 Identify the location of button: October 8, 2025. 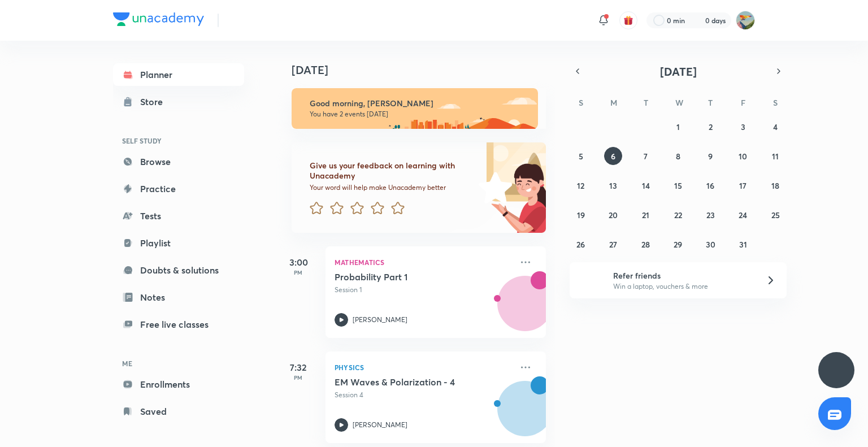
(678, 156).